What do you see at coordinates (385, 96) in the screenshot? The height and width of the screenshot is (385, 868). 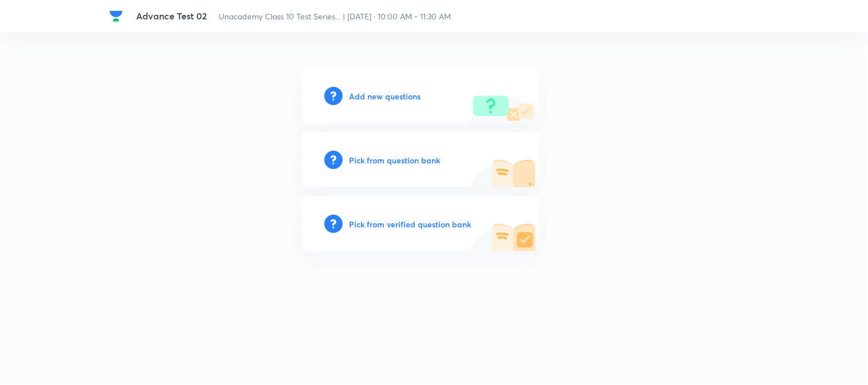 I see `h6: Add new questions` at bounding box center [385, 96].